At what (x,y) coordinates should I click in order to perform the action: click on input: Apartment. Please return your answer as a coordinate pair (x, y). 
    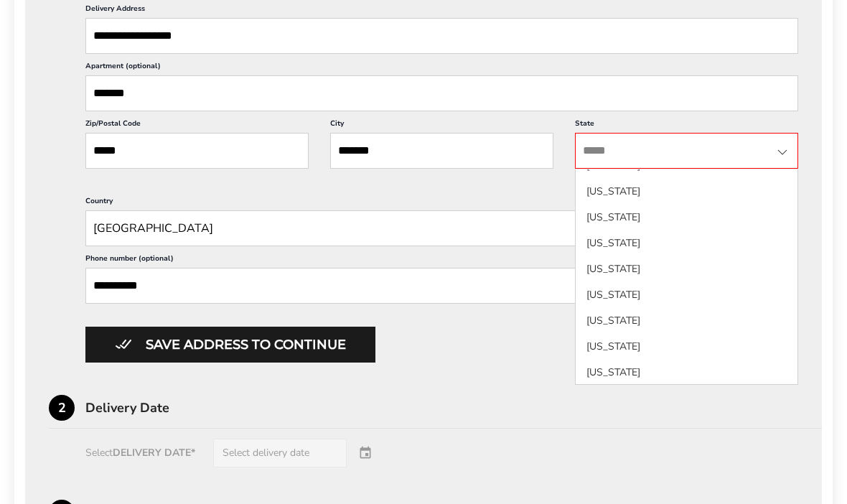
    Looking at the image, I should click on (442, 93).